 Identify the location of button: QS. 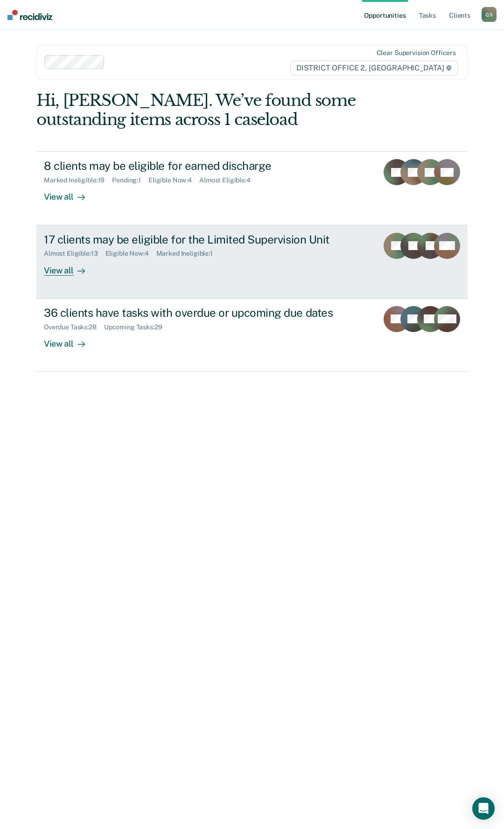
(489, 14).